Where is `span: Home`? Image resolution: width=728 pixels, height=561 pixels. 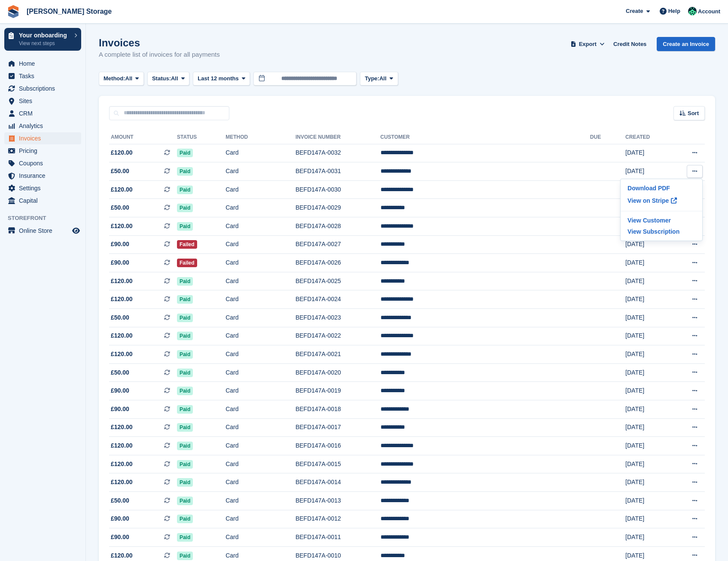
span: Home is located at coordinates (45, 64).